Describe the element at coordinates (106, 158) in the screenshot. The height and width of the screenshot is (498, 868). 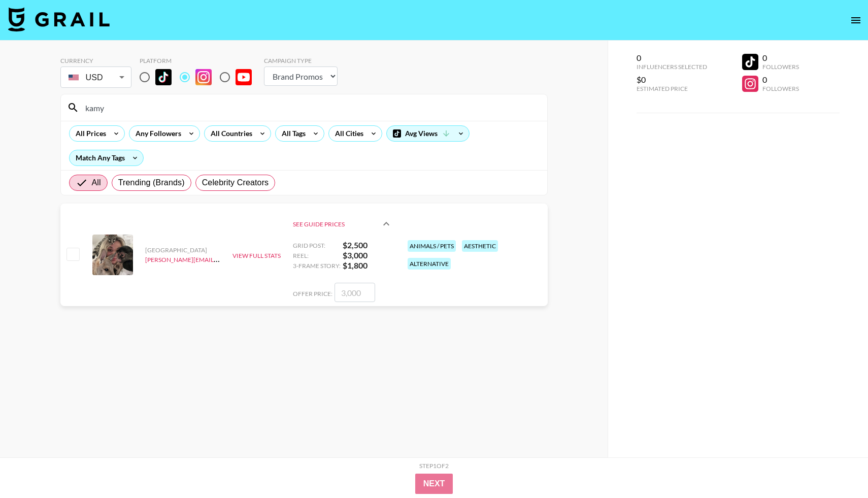
I see `div: Match Any Tags` at that location.